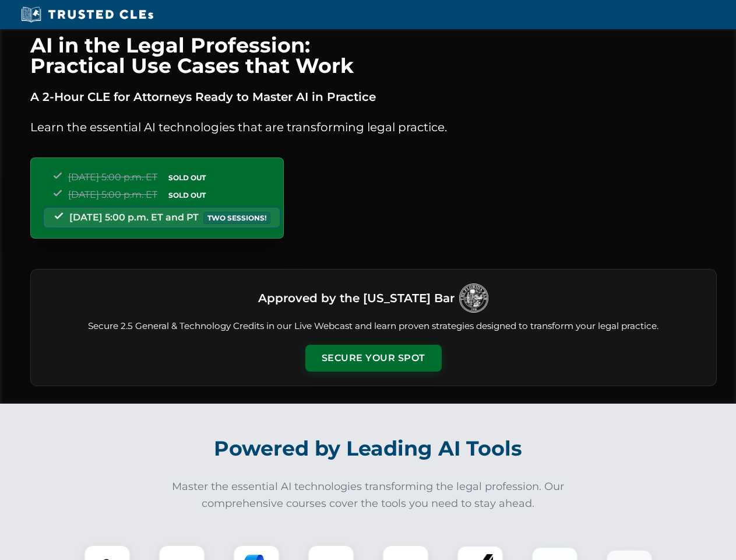  I want to click on h1: AI in the Legal Profession: Practical Use Cases that Work, so click(374, 56).